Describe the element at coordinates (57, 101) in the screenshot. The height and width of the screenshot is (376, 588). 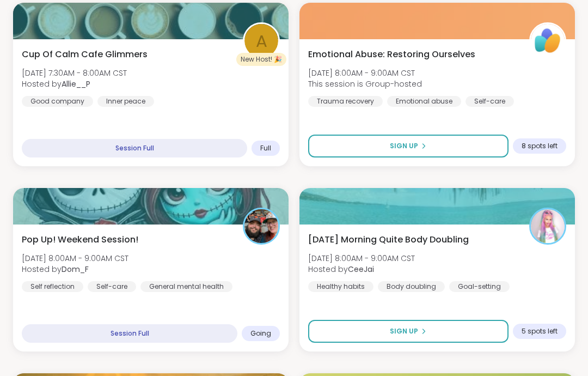
I see `div: Good company` at that location.